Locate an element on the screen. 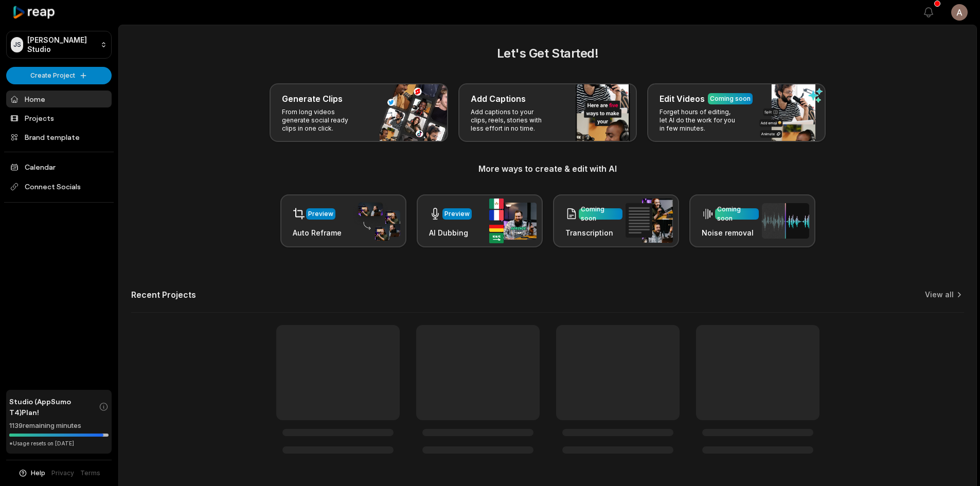 The width and height of the screenshot is (980, 486). p: Add captions to your clips, reels, stories with less effort in no time. is located at coordinates (510, 120).